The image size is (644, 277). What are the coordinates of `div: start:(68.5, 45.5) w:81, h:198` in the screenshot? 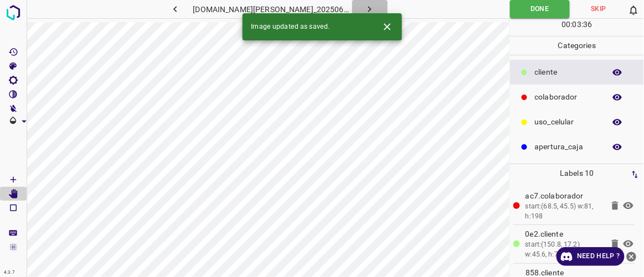 It's located at (564, 211).